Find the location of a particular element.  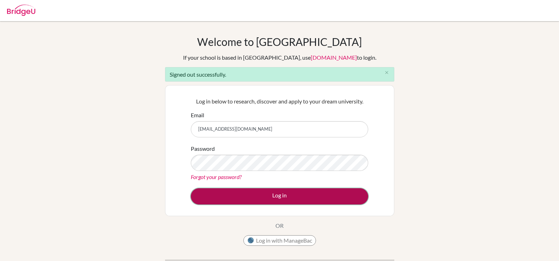

img: Bridge-U is located at coordinates (21, 10).